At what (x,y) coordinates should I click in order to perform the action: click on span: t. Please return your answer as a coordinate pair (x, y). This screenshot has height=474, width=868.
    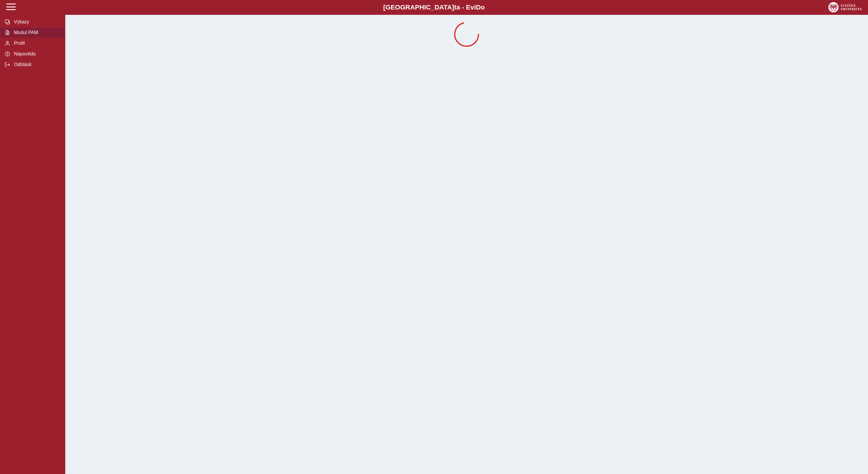
    Looking at the image, I should click on (455, 7).